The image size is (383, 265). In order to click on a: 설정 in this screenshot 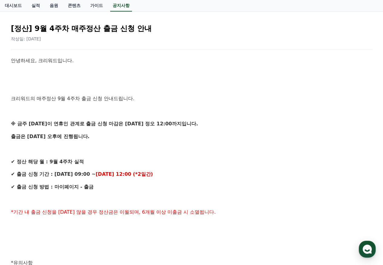, I will do `click(97, 200)`.